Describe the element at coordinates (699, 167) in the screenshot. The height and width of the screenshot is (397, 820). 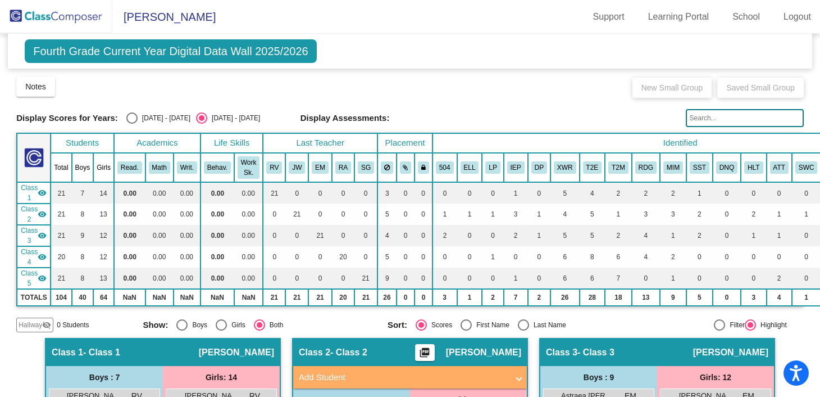
I see `button: SST` at that location.